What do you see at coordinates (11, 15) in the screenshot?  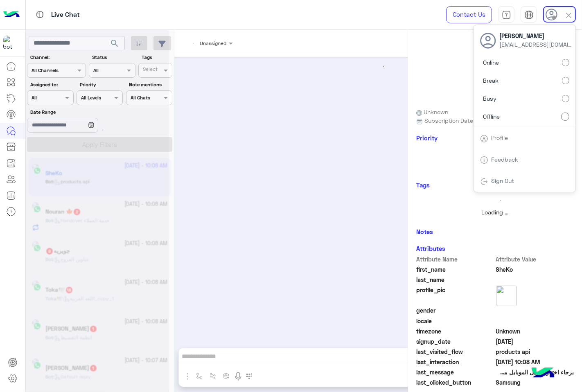 I see `img: Logo` at bounding box center [11, 15].